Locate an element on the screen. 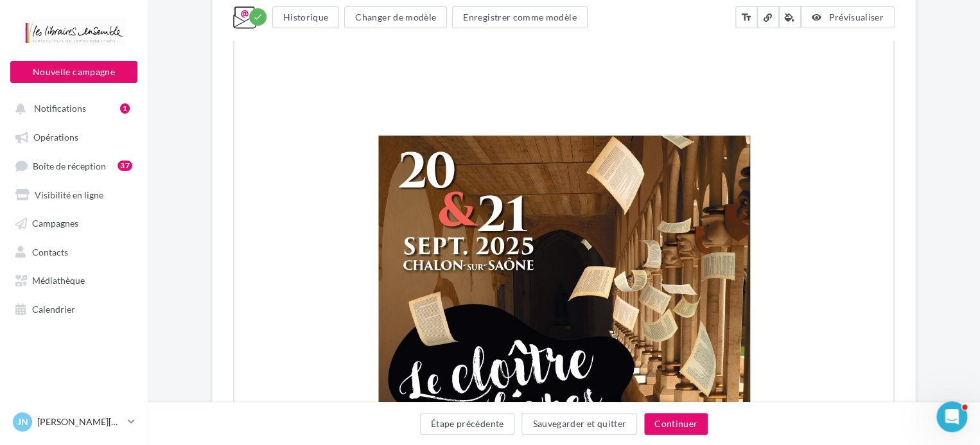 The width and height of the screenshot is (980, 445). span: Campagnes is located at coordinates (55, 222).